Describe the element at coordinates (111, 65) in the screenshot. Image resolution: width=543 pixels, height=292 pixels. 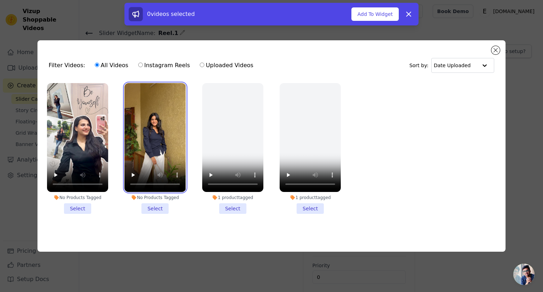
I see `label: All Videos` at that location.